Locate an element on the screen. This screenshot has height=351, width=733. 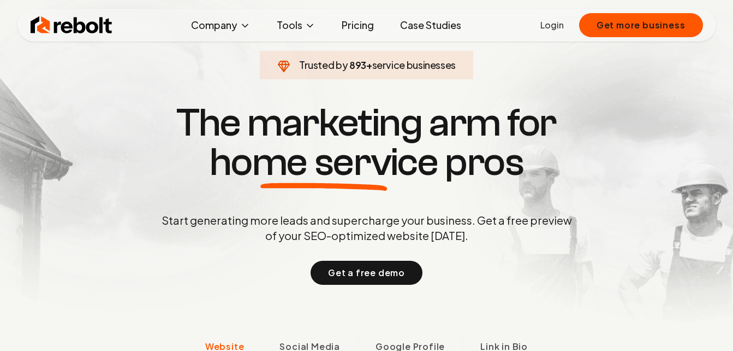
button: Get a free demo is located at coordinates (366, 273).